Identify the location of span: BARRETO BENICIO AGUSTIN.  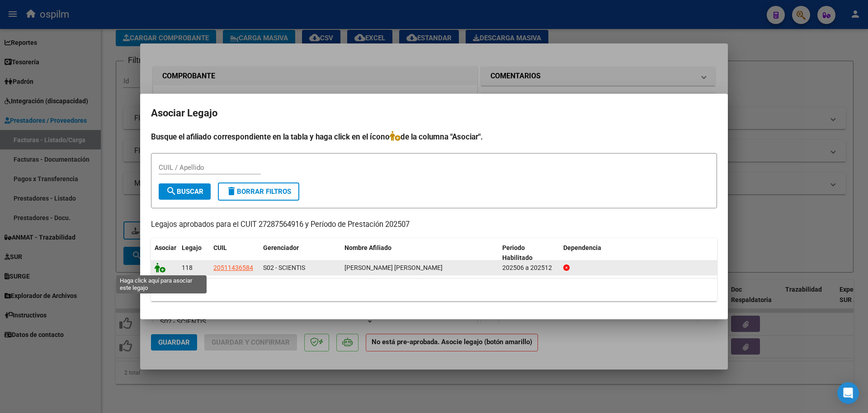
(393, 267).